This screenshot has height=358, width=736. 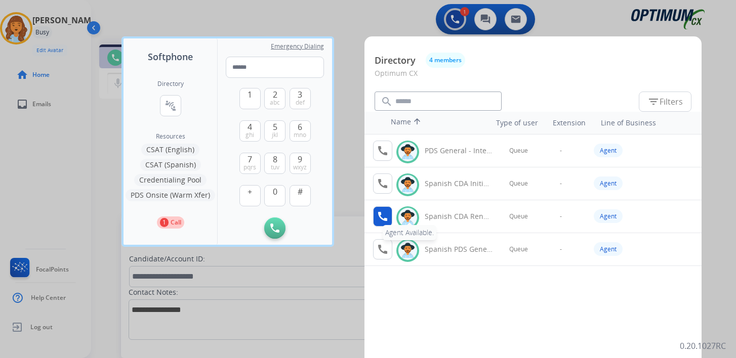 What do you see at coordinates (250, 135) in the screenshot?
I see `span: ghi` at bounding box center [250, 135].